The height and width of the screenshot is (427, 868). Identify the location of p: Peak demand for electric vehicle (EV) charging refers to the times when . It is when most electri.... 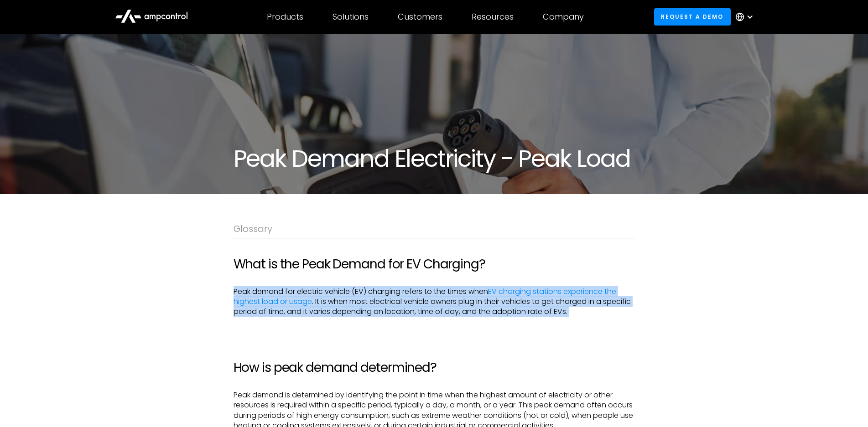
(434, 302).